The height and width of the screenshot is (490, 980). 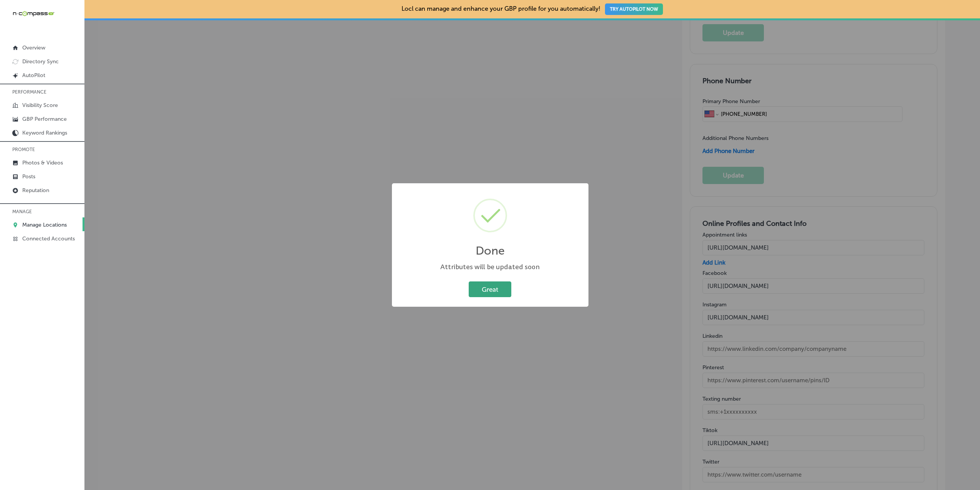 I want to click on button: Great, so click(x=490, y=289).